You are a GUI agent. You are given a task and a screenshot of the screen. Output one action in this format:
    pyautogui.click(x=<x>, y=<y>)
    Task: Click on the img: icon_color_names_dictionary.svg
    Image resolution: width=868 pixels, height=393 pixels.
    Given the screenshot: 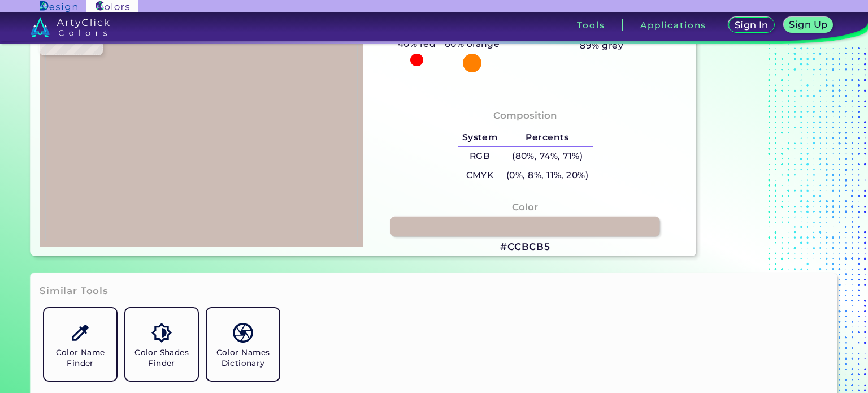 What is the action you would take?
    pyautogui.click(x=243, y=333)
    